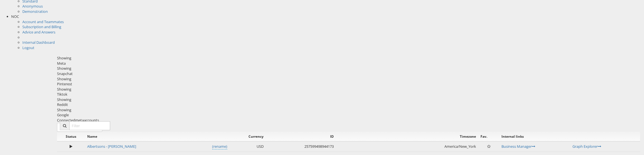 This screenshot has width=644, height=155. Describe the element at coordinates (349, 63) in the screenshot. I see `div: Meta` at that location.